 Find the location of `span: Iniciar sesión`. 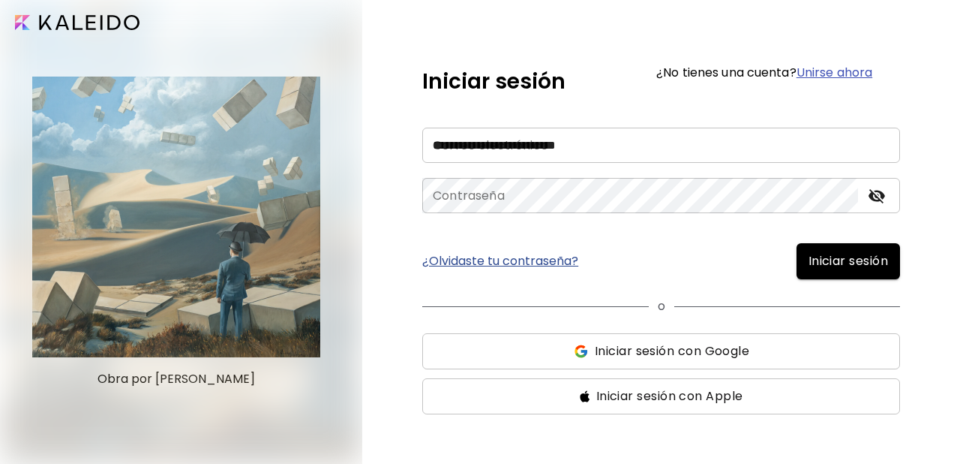

span: Iniciar sesión is located at coordinates (848, 261).